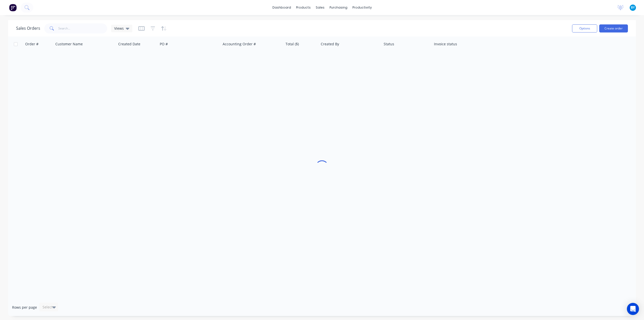 Image resolution: width=644 pixels, height=320 pixels. Describe the element at coordinates (32, 44) in the screenshot. I see `div: Order #` at that location.